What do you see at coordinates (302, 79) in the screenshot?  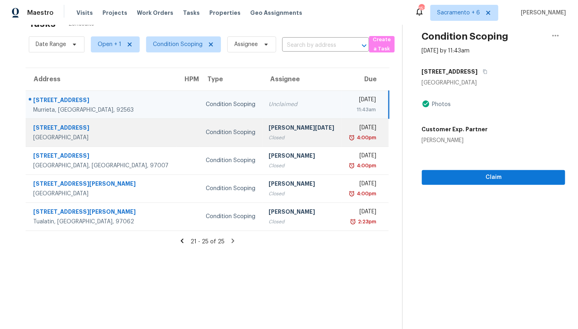 I see `th: Assignee` at bounding box center [302, 79].